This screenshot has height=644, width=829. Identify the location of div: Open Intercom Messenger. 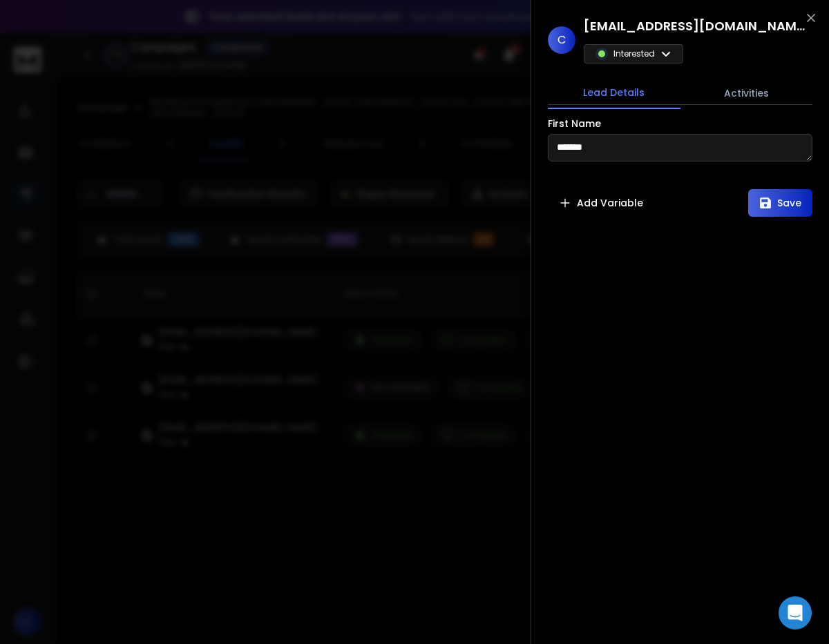
(795, 613).